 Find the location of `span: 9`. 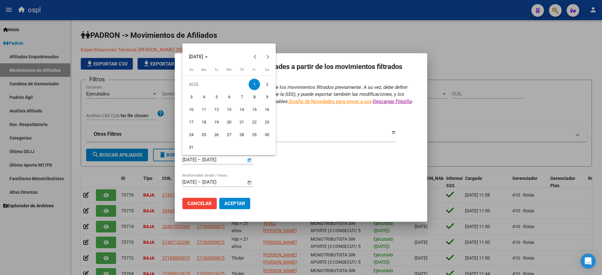

span: 9 is located at coordinates (267, 97).